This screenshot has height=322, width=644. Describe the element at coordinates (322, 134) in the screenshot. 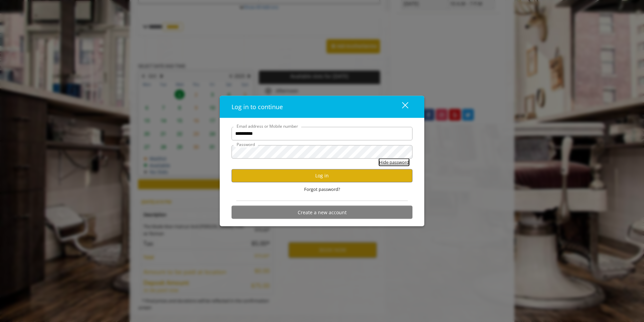

I see `input: Email address or Mobile number` at that location.